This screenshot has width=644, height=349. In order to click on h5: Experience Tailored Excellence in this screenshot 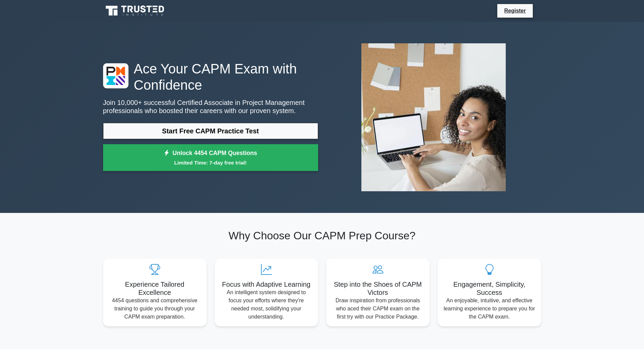, I will do `click(155, 288)`.